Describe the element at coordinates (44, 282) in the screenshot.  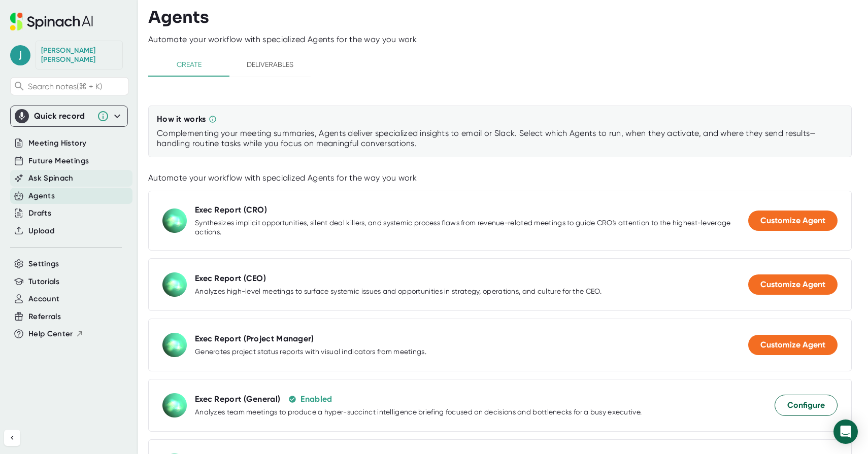
I see `span: Tutorials` at that location.